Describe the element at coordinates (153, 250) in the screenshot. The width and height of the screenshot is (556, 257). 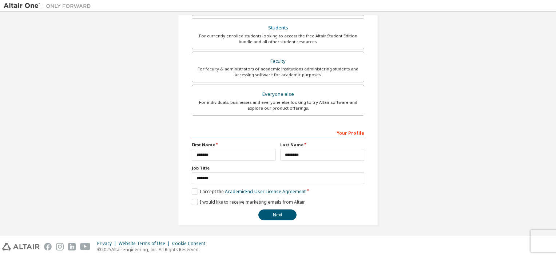
I see `p: © 2025 Altair Engineering, Inc. All Rights Reserved.` at that location.